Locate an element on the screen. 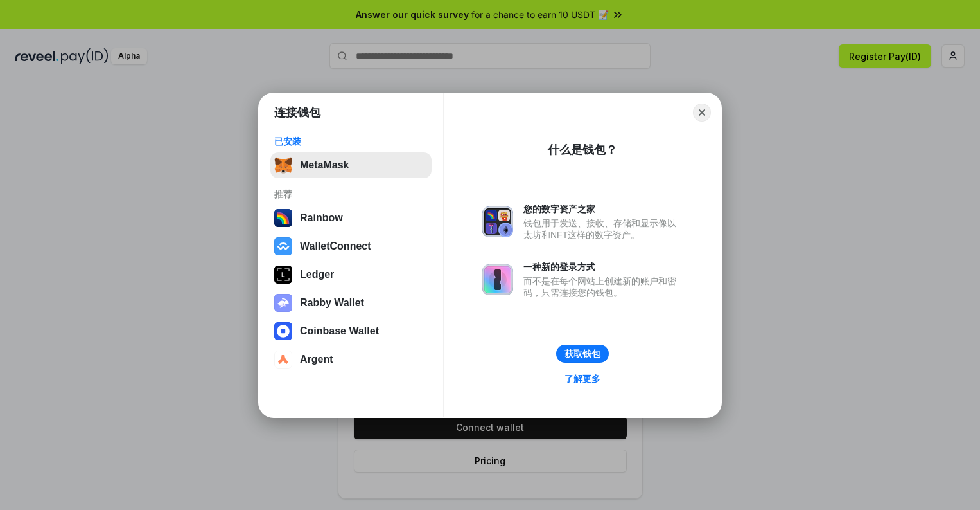 The height and width of the screenshot is (510, 980). button: Argent is located at coordinates (351, 359).